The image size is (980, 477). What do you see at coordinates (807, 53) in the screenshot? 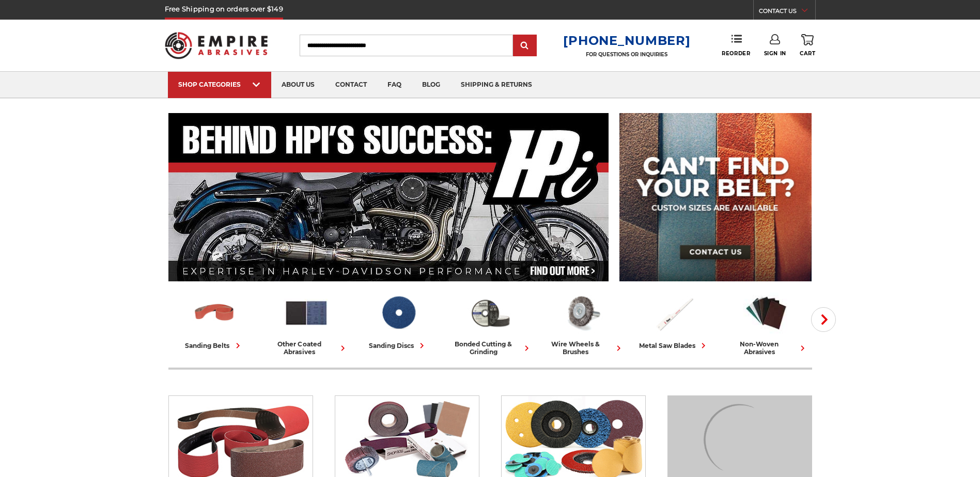
I see `span: Cart` at bounding box center [807, 53].